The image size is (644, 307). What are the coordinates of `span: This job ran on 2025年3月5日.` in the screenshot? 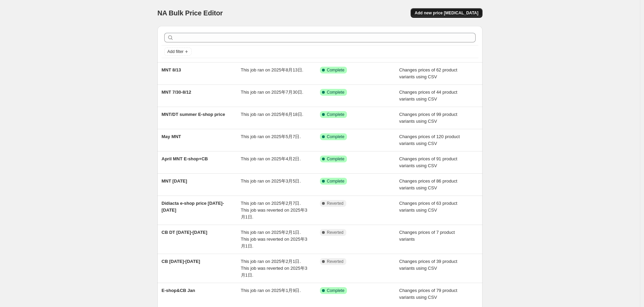 It's located at (271, 181).